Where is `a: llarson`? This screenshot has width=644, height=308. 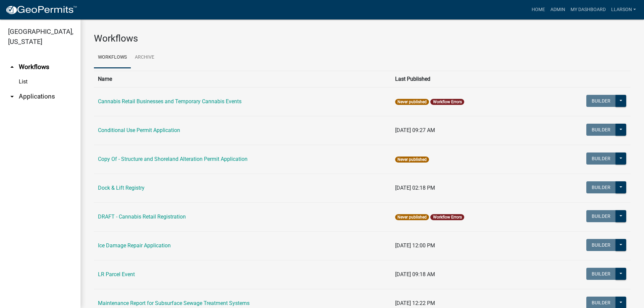 a: llarson is located at coordinates (624, 10).